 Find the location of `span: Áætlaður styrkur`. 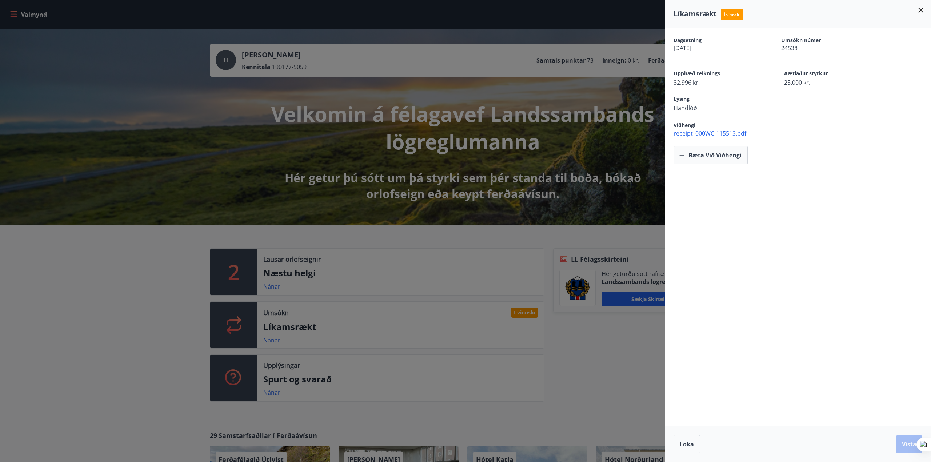

span: Áætlaður styrkur is located at coordinates (826, 74).